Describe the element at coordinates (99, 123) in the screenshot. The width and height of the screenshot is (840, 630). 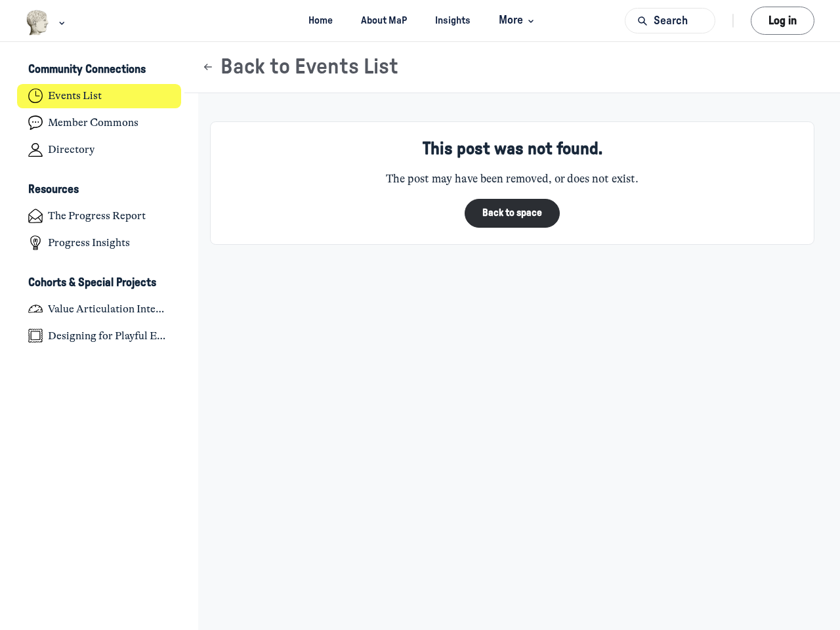
I see `a: Member Commons` at that location.